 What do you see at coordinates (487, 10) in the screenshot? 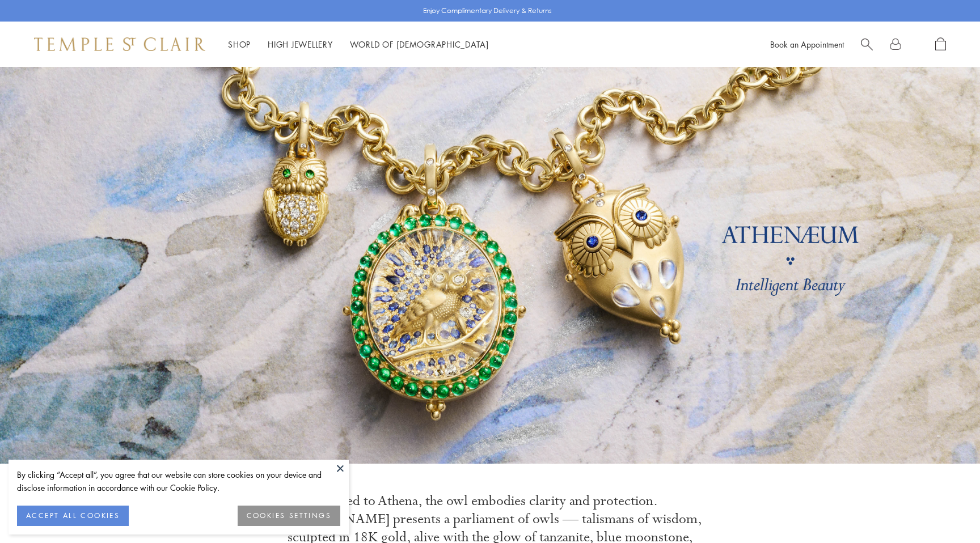
I see `p: Enjoy Complimentary Delivery & Returns` at bounding box center [487, 10].